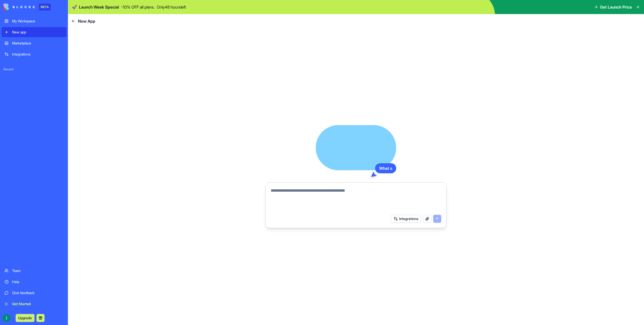  I want to click on span: Recent, so click(34, 69).